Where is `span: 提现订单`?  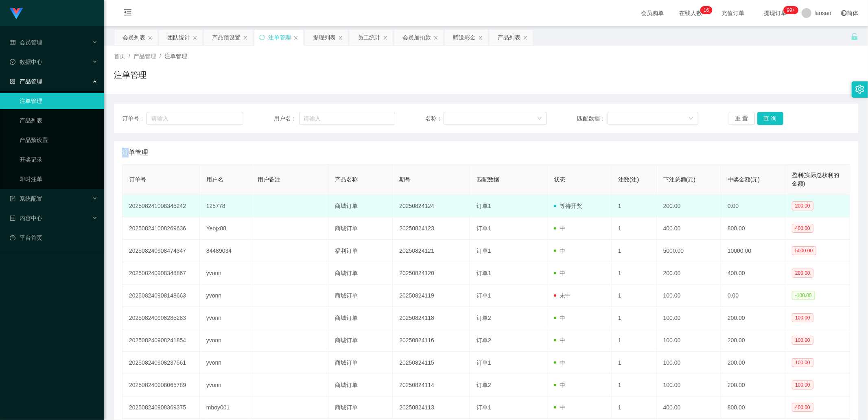 span: 提现订单 is located at coordinates (776, 13).